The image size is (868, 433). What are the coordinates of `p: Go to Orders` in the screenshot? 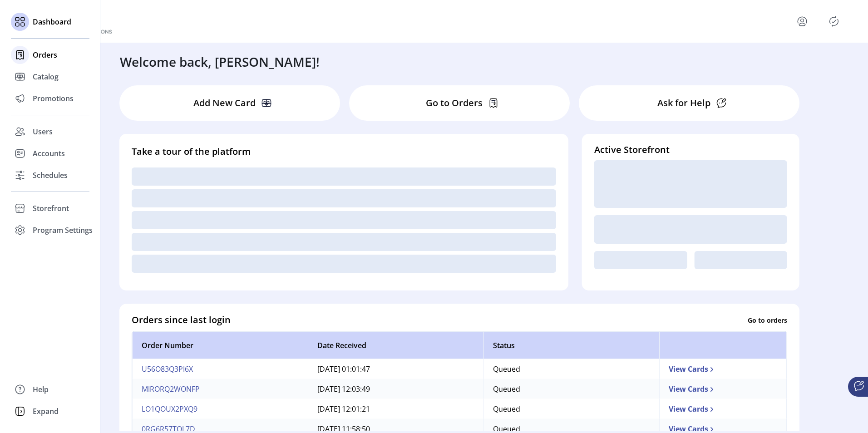 It's located at (454, 103).